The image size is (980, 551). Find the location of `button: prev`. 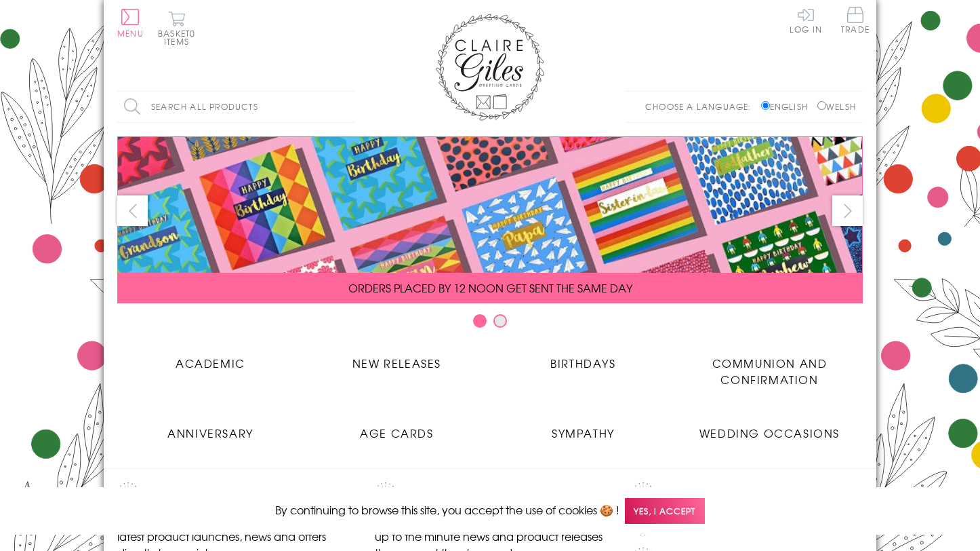

button: prev is located at coordinates (132, 210).